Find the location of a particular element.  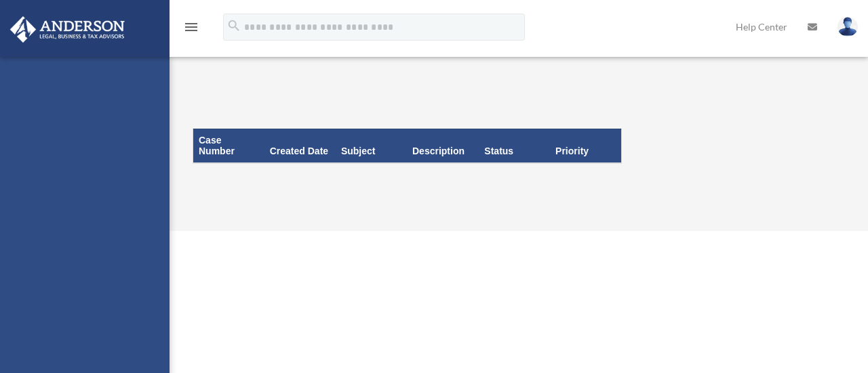

i: menu is located at coordinates (191, 27).